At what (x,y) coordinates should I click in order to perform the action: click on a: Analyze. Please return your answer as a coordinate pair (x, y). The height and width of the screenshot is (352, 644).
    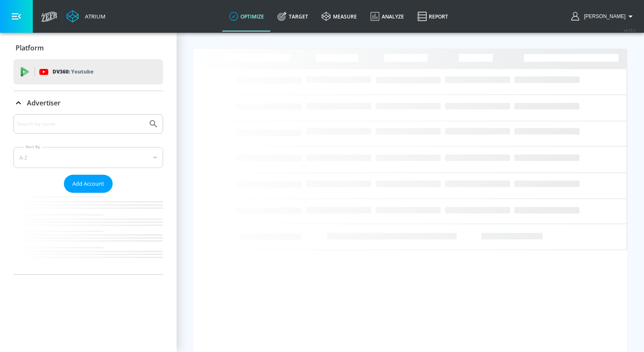
    Looking at the image, I should click on (387, 16).